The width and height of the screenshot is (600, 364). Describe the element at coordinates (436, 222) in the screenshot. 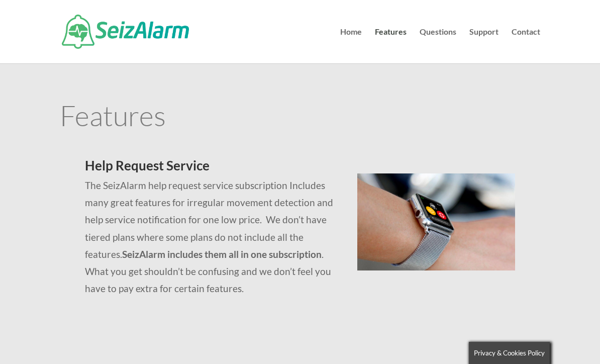

I see `img: seizalarm-on-wrist` at that location.